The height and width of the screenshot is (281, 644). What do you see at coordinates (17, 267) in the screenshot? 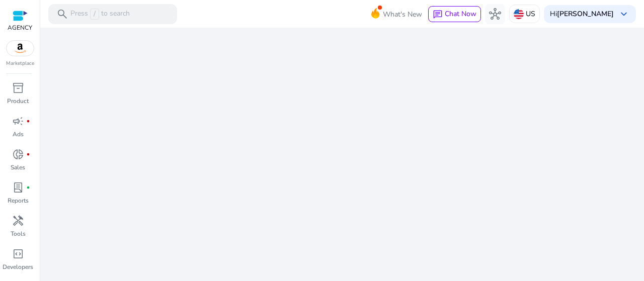
I see `p: Developers` at bounding box center [17, 267].